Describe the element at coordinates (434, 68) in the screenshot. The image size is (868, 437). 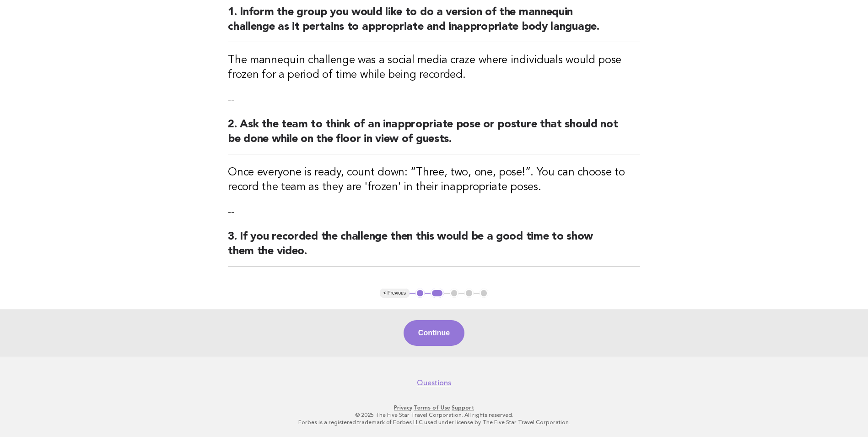
I see `h3: The mannequin challenge was a social media craze where individuals would pose frozen for a period...` at that location.